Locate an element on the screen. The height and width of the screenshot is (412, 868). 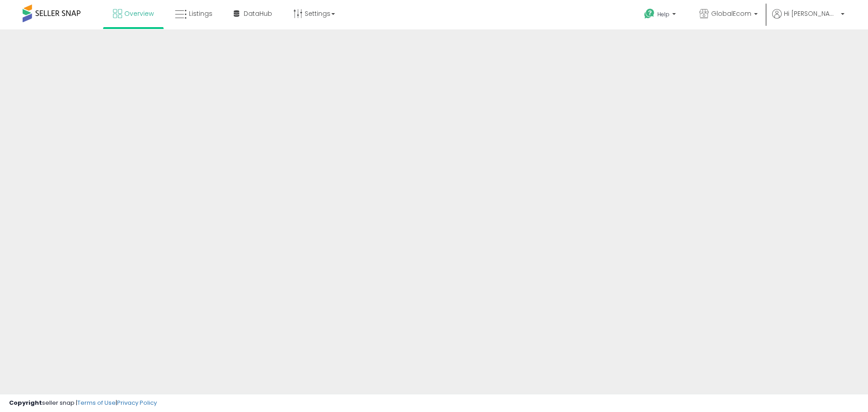
a: Terms of Use is located at coordinates (96, 402).